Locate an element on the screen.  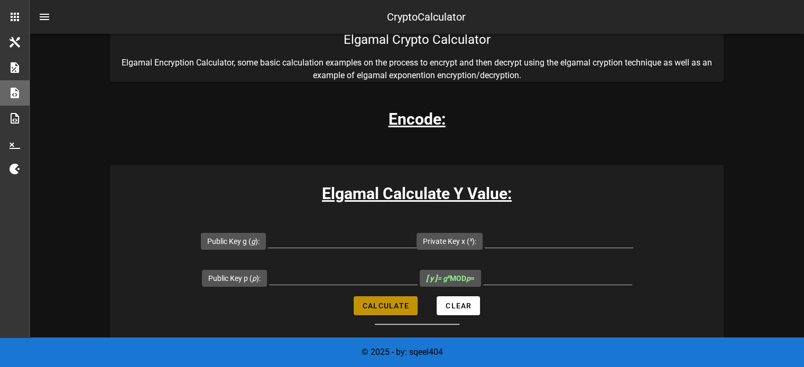
label: Public Key g ( ): is located at coordinates (233, 241).